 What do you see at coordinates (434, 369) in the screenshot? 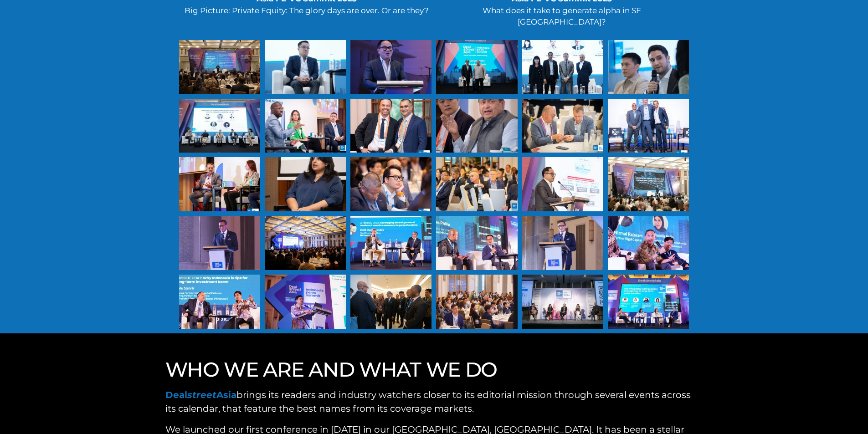
I see `div: WHO WE ARE AND WHAT WE DO` at bounding box center [434, 369].